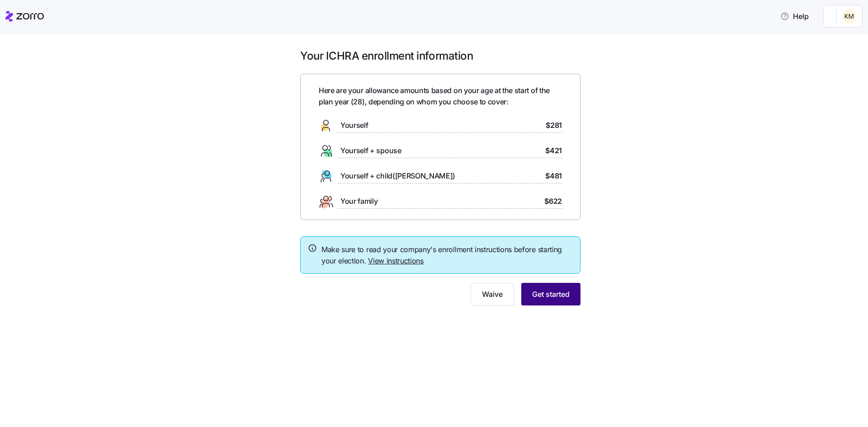 This screenshot has width=868, height=427. What do you see at coordinates (850, 16) in the screenshot?
I see `img: a50c208fa8ae0a43d0b3753917f2655b` at bounding box center [850, 16].